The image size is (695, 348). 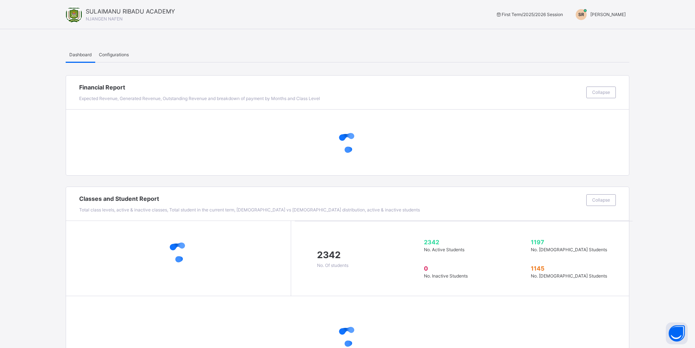 I want to click on span: No. Of students, so click(x=333, y=265).